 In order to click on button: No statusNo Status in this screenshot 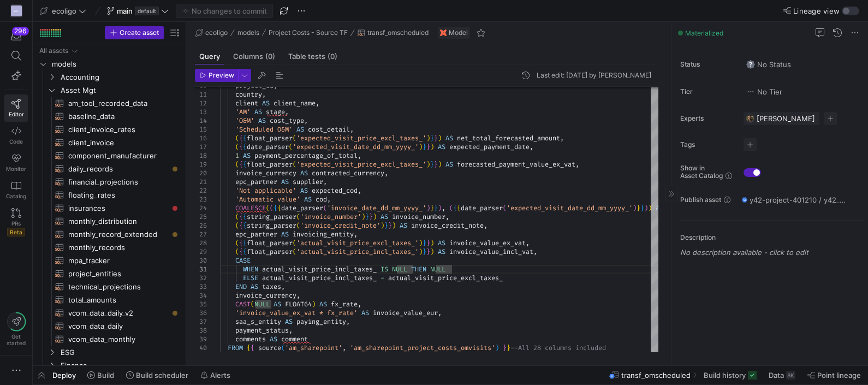, I will do `click(769, 65)`.